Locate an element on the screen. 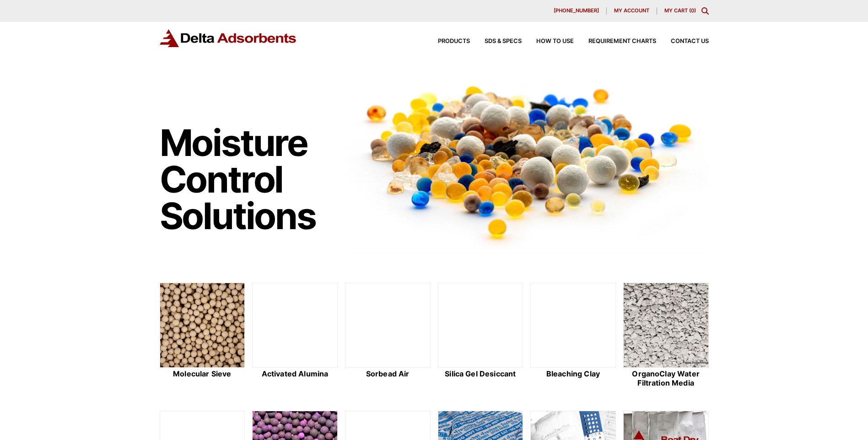  a: Requirement Charts is located at coordinates (615, 41).